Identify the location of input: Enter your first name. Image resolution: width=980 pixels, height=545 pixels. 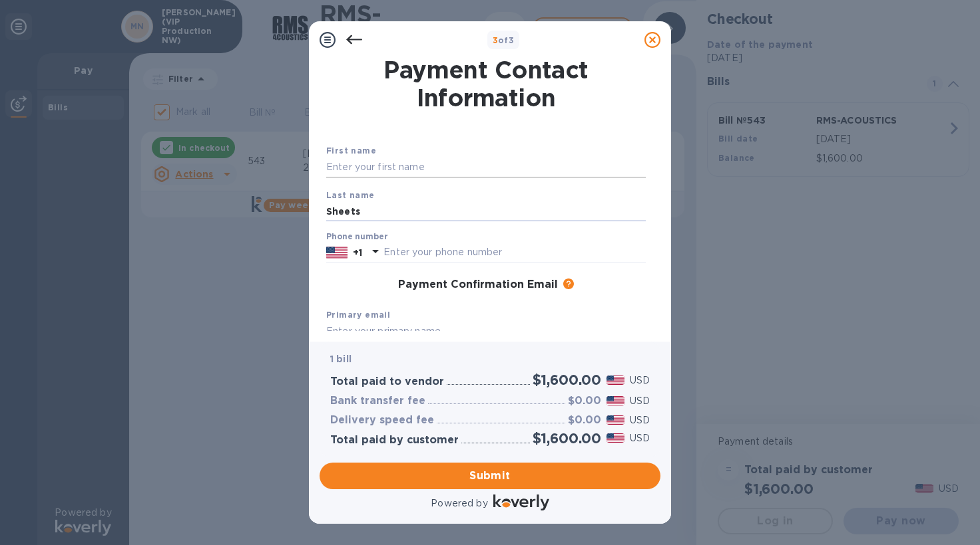
(486, 167).